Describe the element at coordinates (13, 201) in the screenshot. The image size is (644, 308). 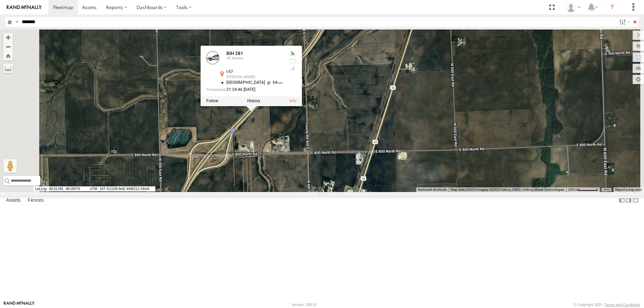
I see `label: Assets` at that location.